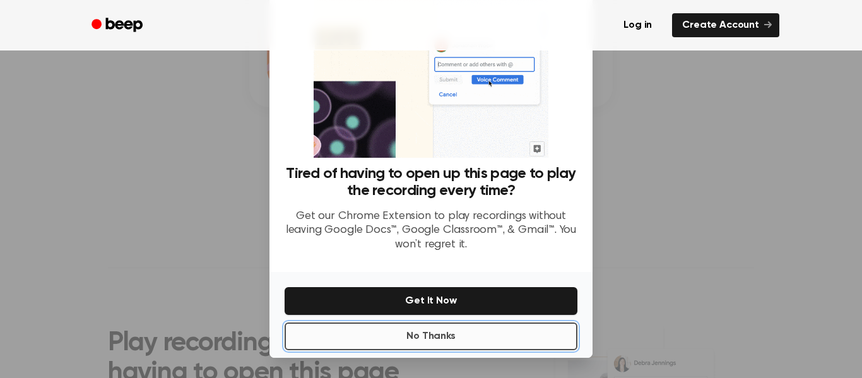 This screenshot has height=378, width=862. Describe the element at coordinates (431, 336) in the screenshot. I see `button: No Thanks` at that location.